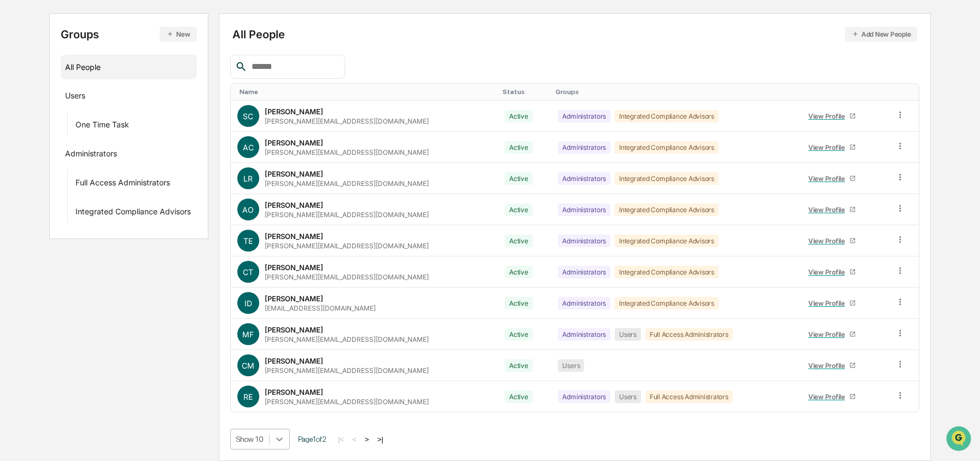  What do you see at coordinates (120, 189) in the screenshot?
I see `span: Pylon` at bounding box center [120, 189].